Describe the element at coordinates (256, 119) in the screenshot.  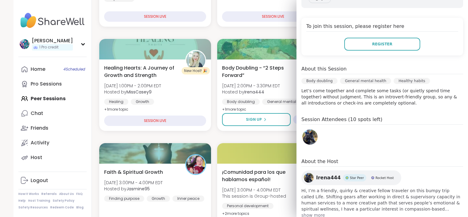
I see `button: Sign Up` at that location.